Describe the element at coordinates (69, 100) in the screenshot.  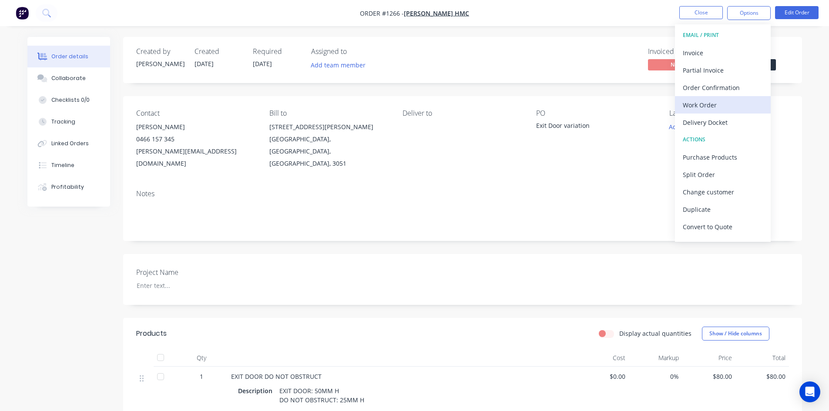
I see `button: Checklists 0/0` at that location.